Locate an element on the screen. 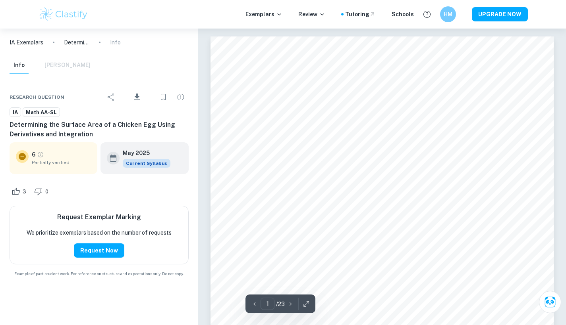  div: Tutoring is located at coordinates (360, 14).